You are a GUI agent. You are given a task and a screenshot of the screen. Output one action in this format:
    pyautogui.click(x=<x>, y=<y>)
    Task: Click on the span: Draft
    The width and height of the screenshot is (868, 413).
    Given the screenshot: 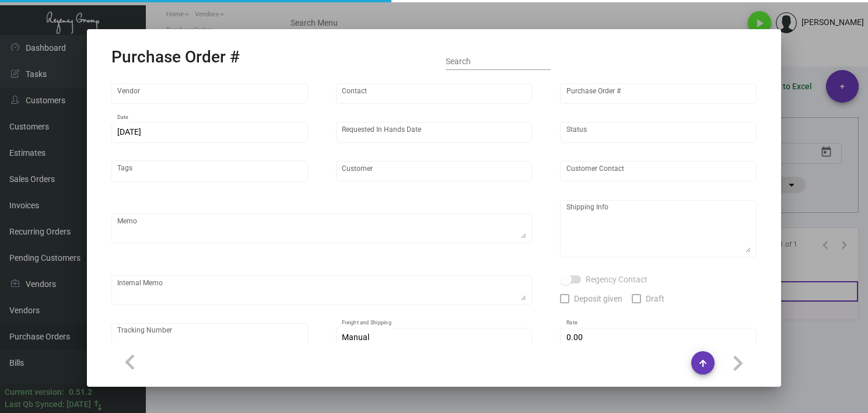 What is the action you would take?
    pyautogui.click(x=655, y=299)
    